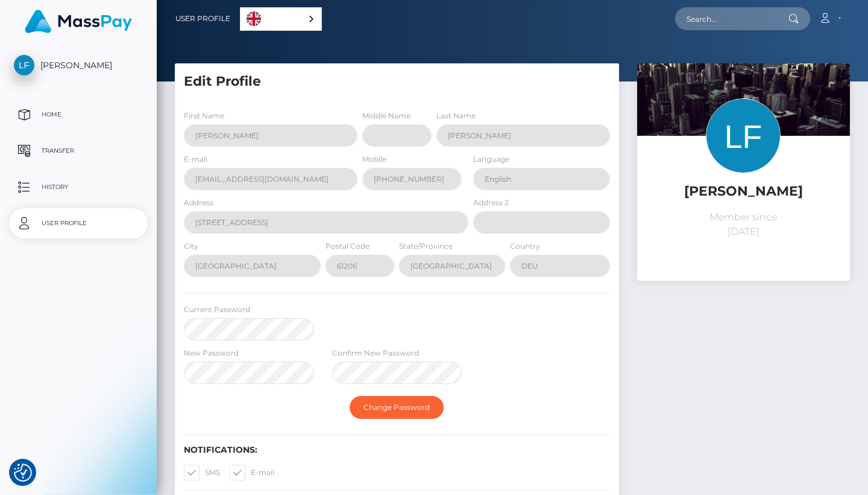  I want to click on a: English, so click(281, 19).